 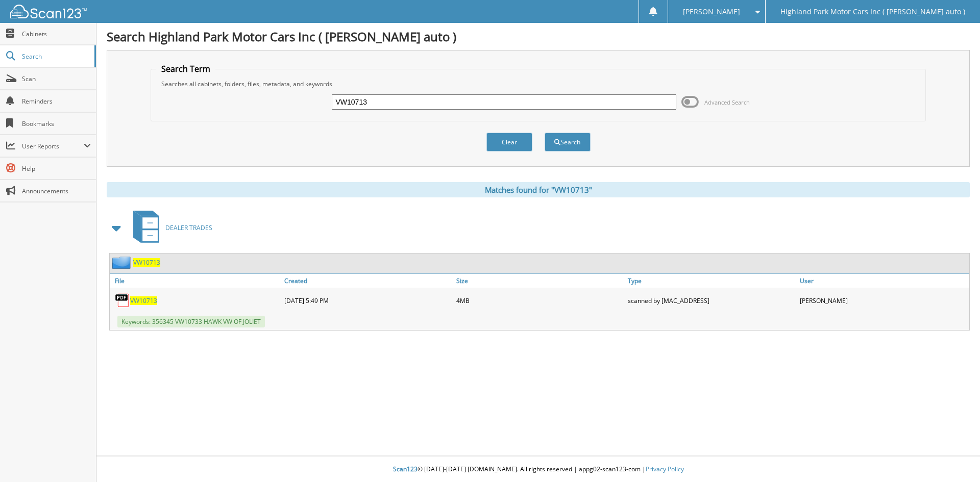 I want to click on span: Cabinets, so click(x=56, y=34).